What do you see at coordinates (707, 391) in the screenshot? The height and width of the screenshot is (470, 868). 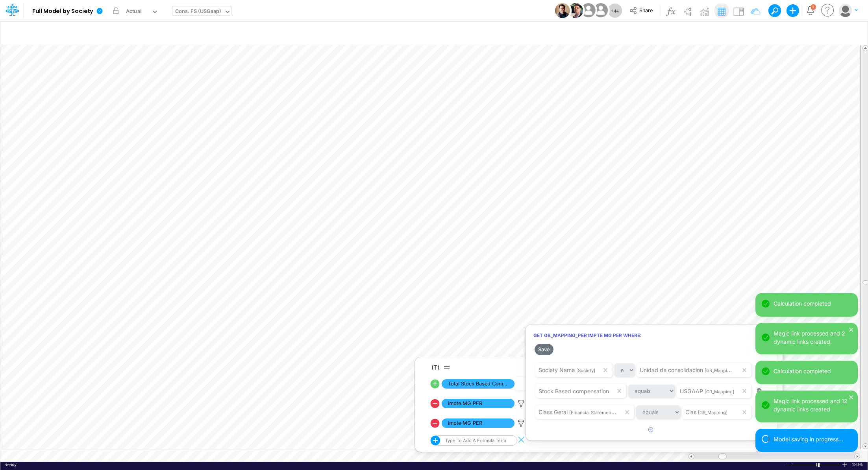 I see `div: USGAAP` at bounding box center [707, 391].